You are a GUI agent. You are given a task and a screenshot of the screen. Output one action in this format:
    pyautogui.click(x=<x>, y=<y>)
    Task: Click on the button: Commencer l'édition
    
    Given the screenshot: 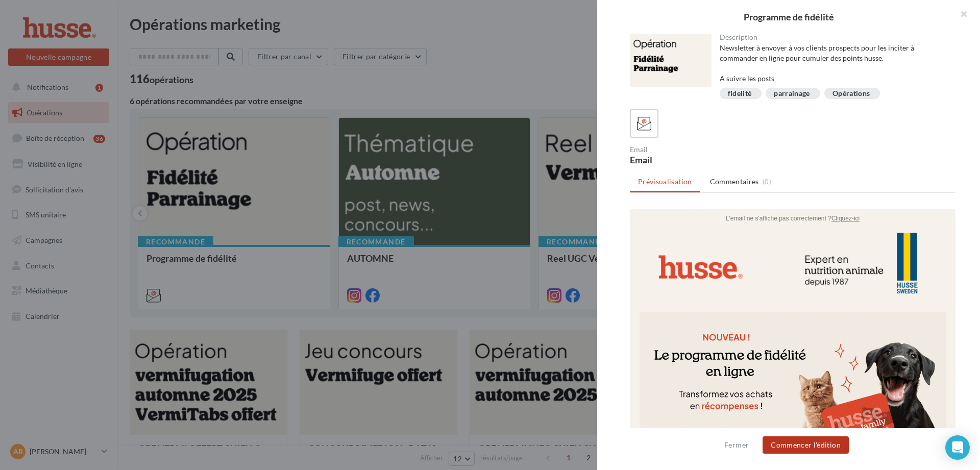 What is the action you would take?
    pyautogui.click(x=805, y=444)
    